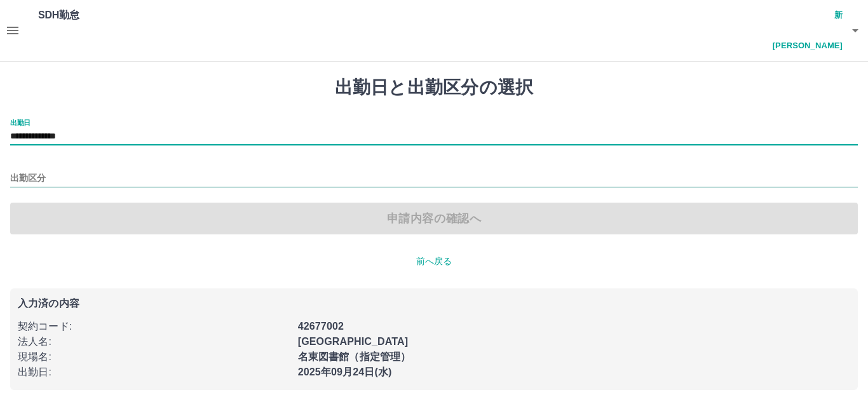  Describe the element at coordinates (154, 326) in the screenshot. I see `p: 契約コード :` at that location.